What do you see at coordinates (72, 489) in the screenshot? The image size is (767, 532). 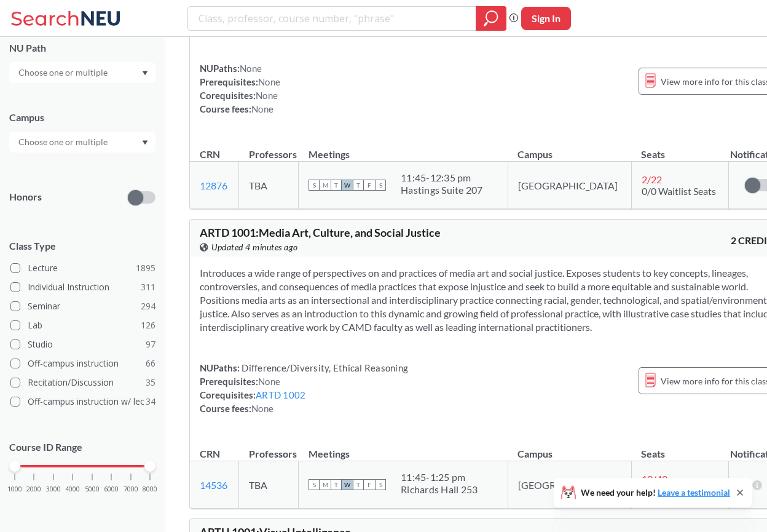 I see `span: 4000` at bounding box center [72, 489].